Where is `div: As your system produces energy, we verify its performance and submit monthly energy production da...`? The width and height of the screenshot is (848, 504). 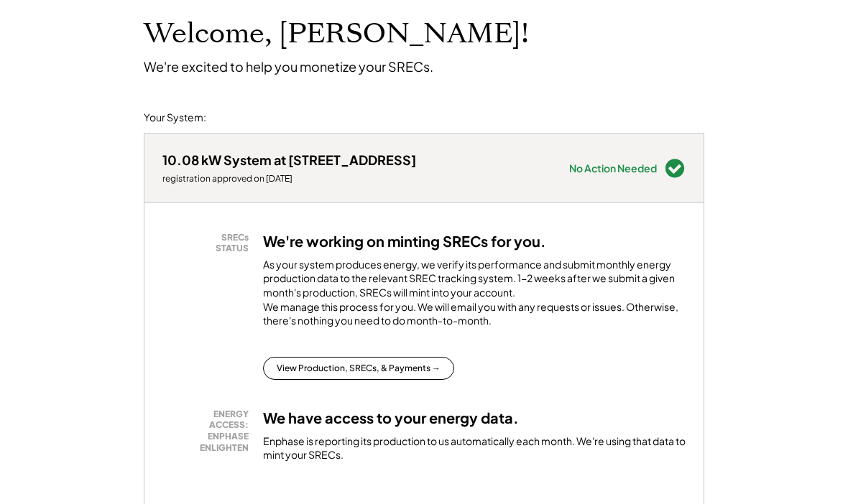
div: As your system produces energy, we verify its performance and submit monthly energy production da... is located at coordinates (474, 297).